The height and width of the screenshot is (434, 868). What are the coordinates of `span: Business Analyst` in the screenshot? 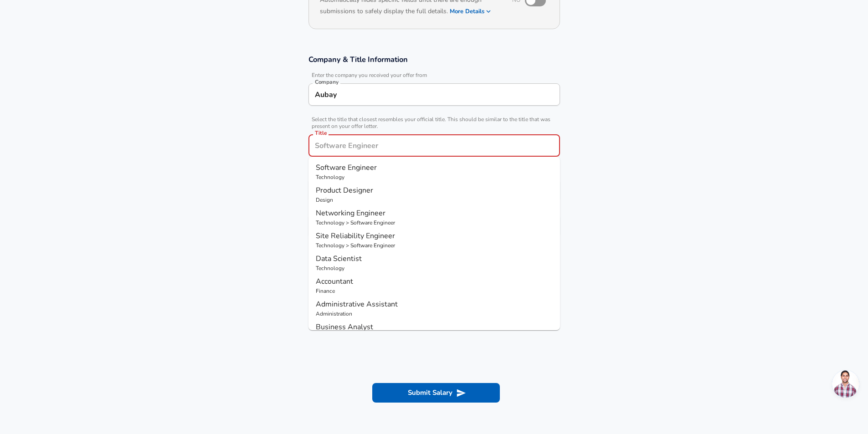 It's located at (345, 327).